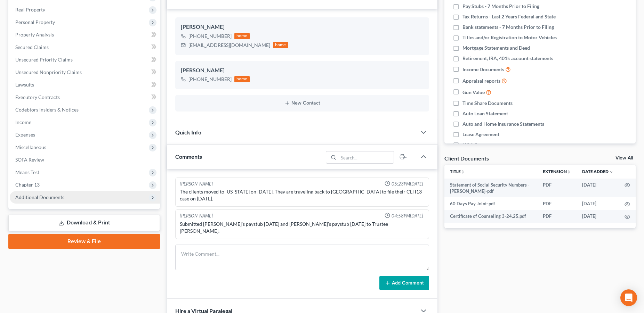 The image size is (644, 313). I want to click on a: Unsecured Priority Claims, so click(85, 60).